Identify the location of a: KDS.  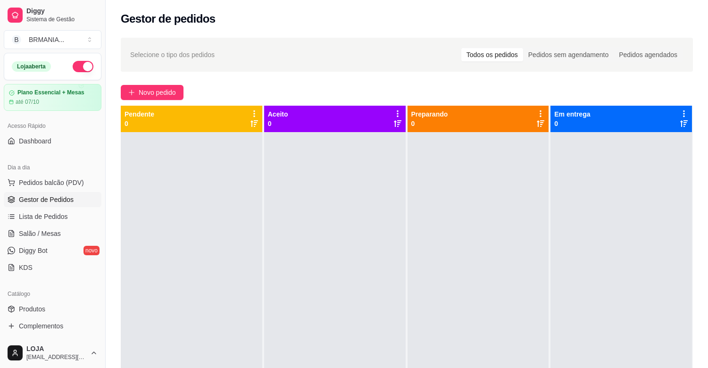
(52, 267).